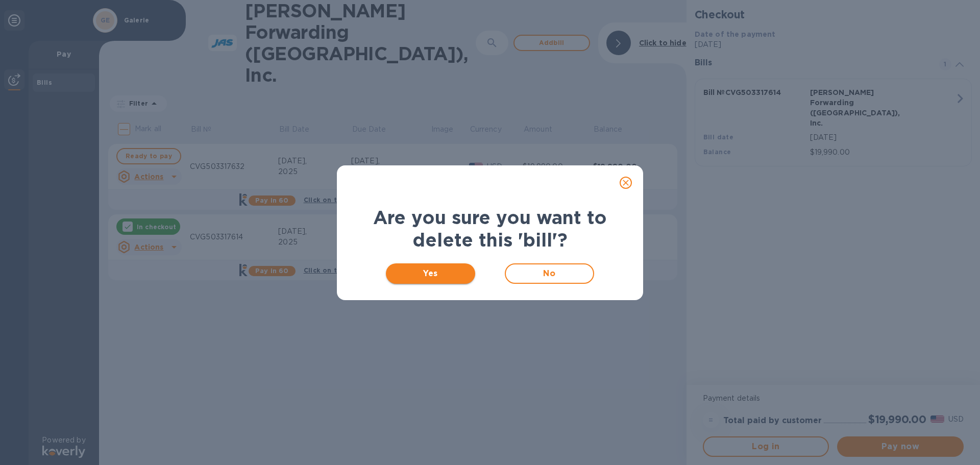 Image resolution: width=980 pixels, height=465 pixels. What do you see at coordinates (626, 182) in the screenshot?
I see `button: close` at bounding box center [626, 182].